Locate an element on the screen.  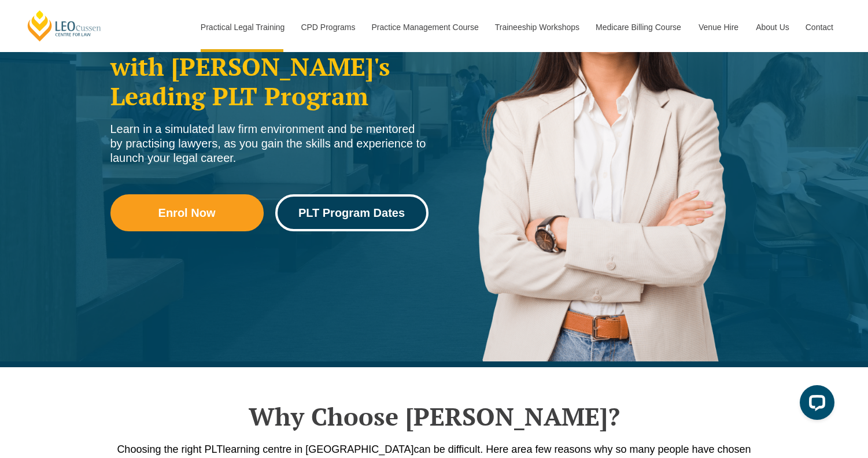
button: Open LiveChat chat widget is located at coordinates (27, 22).